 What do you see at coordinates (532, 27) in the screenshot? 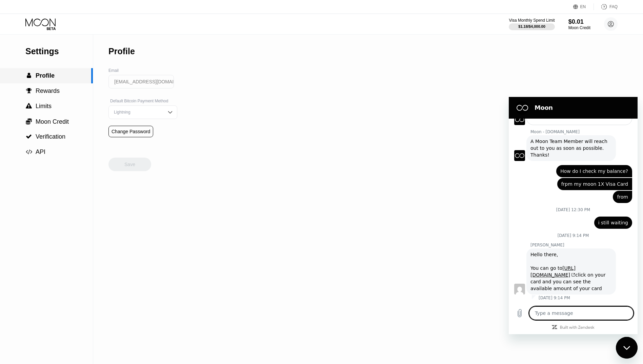
I see `div: $1.18 / $4,000.00` at bounding box center [532, 27].